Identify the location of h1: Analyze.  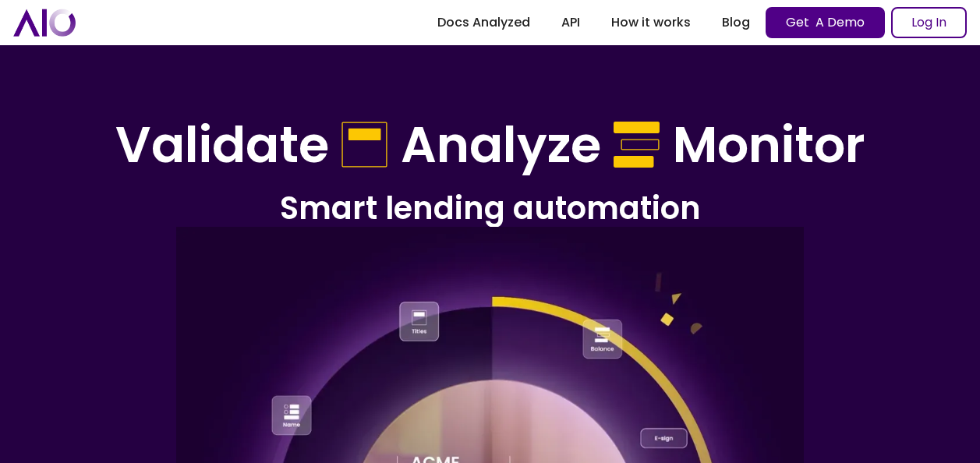
(500, 145).